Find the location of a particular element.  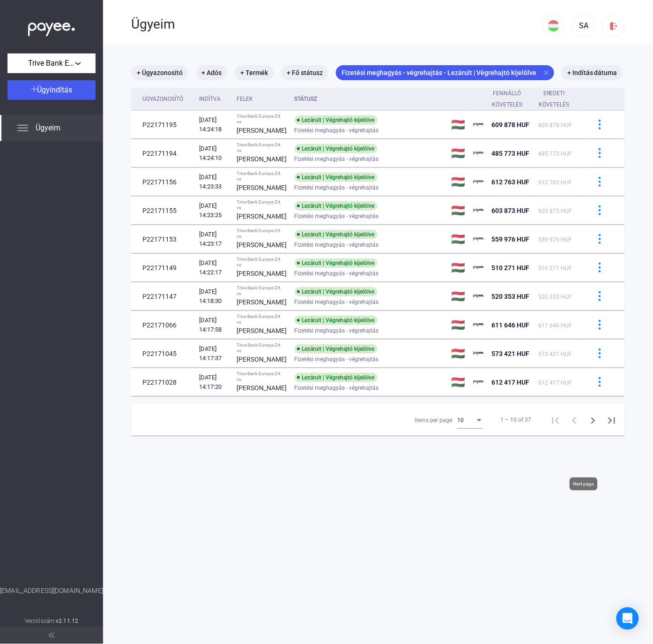

button: Previous page is located at coordinates (575, 420).